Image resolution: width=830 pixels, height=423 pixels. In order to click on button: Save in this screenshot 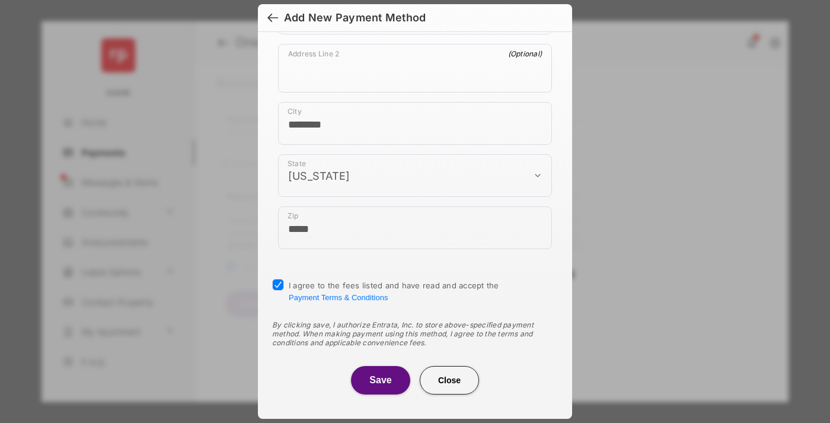, I will do `click(381, 380)`.